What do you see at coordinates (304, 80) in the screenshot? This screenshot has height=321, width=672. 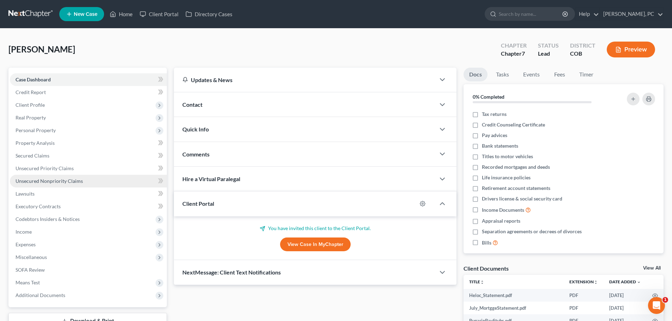 I see `div: Updates & News` at bounding box center [304, 80].